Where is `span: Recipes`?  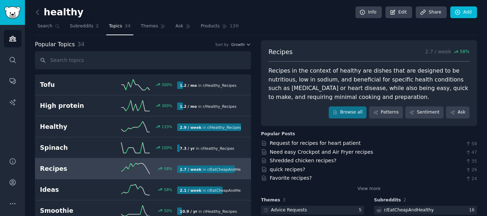
span: Recipes is located at coordinates (281, 52).